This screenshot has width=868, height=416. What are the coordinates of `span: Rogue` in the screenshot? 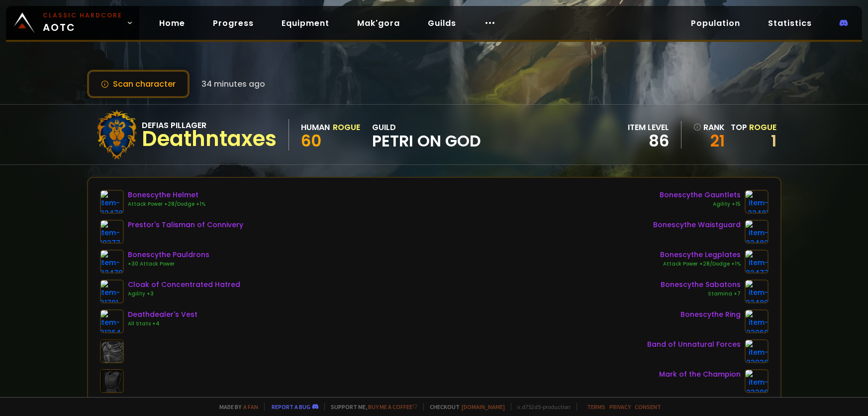 It's located at (762, 127).